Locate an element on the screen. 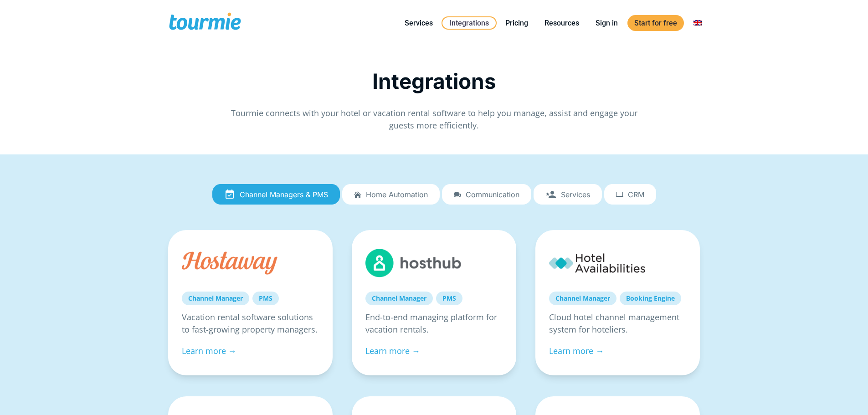  span: Services is located at coordinates (576, 195).